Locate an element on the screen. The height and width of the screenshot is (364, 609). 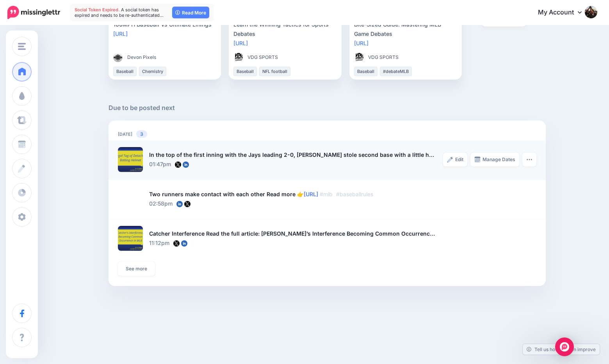
span: Devon Pixels is located at coordinates (142, 57).